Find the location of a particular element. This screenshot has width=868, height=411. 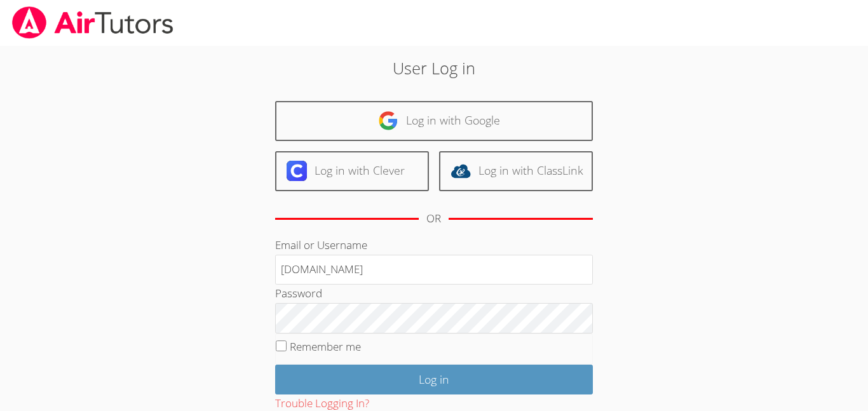

img: clever-logo-6eab21bc6e7a338710f1a6ff85c0baf02591cd810cc4098c63d3a4b26e2feb20.svg is located at coordinates (297, 171).